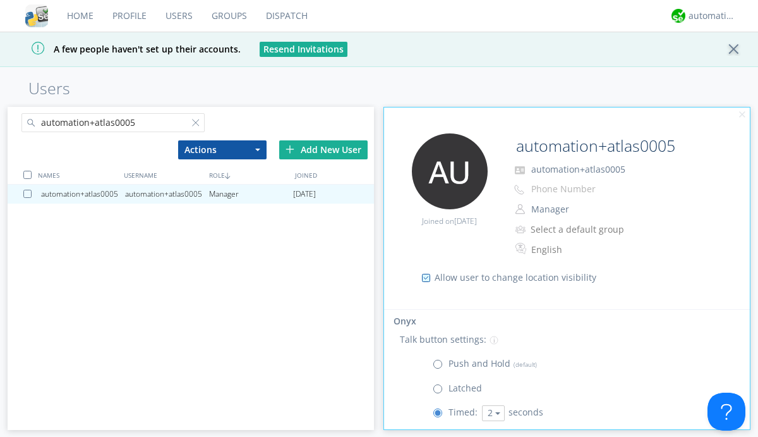 The image size is (758, 437). I want to click on div: Select a default group, so click(583, 229).